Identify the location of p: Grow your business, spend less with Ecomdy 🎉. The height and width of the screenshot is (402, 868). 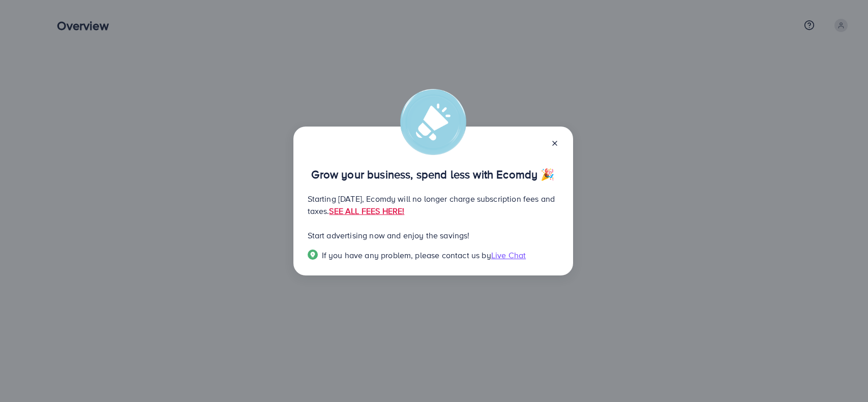
(434, 175).